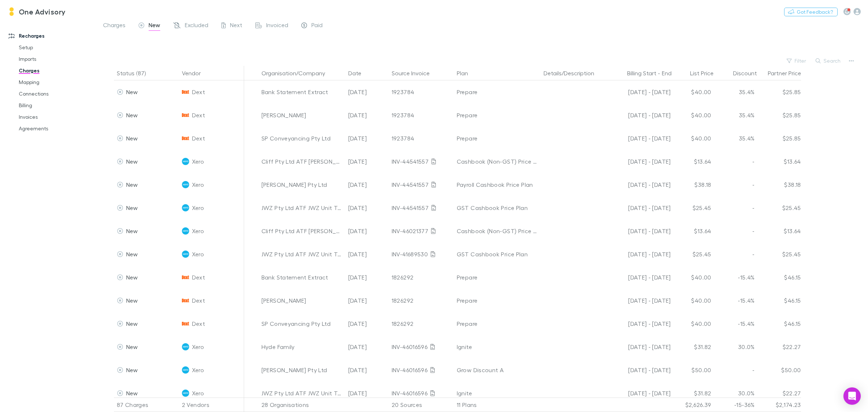 This screenshot has height=412, width=868. I want to click on button: Status (87), so click(136, 73).